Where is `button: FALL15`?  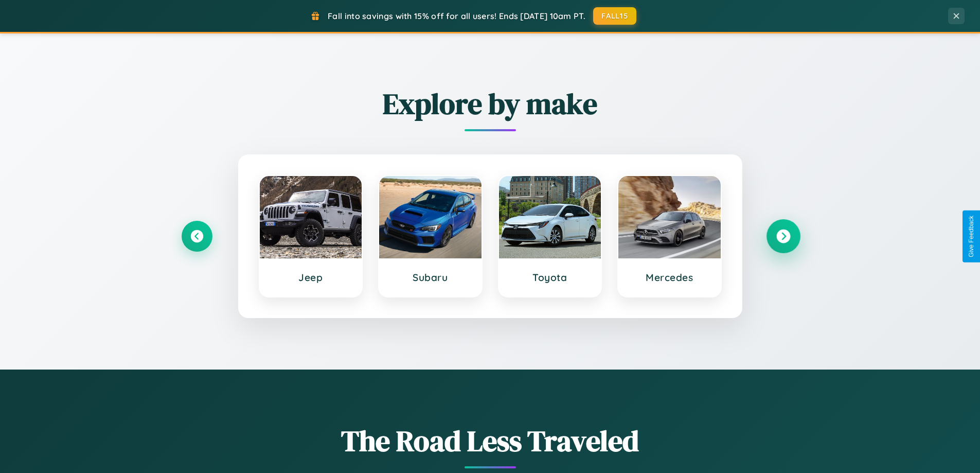
button: FALL15 is located at coordinates (615, 16).